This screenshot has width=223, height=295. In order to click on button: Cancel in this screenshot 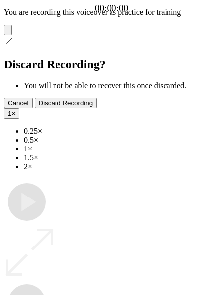, I will do `click(18, 103)`.